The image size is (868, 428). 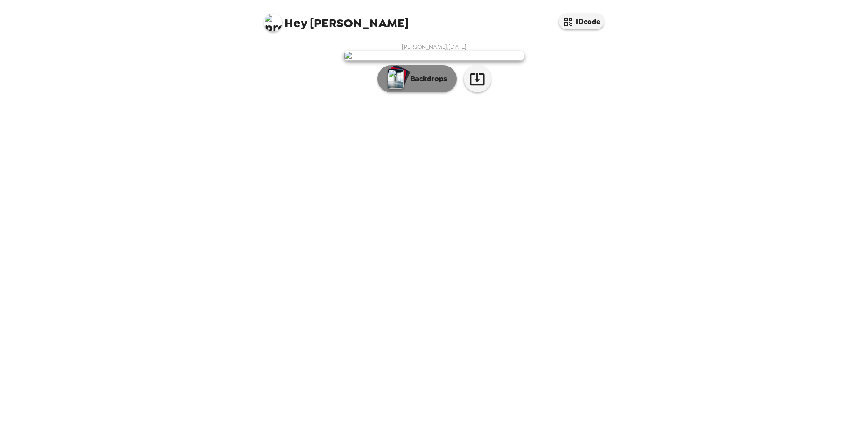 I want to click on img: profile pic, so click(x=273, y=23).